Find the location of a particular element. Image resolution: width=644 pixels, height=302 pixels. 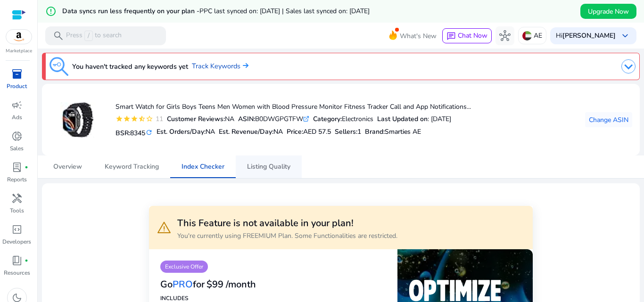

mat-icon: star_border is located at coordinates (149, 119).